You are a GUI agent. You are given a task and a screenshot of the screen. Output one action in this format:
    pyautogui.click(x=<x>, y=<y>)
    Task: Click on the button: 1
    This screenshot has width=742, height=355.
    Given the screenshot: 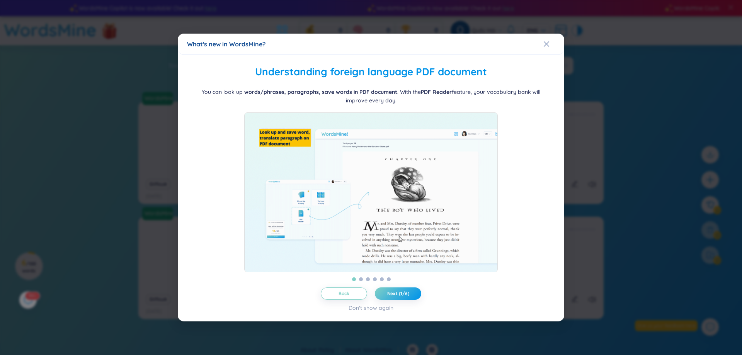 What is the action you would take?
    pyautogui.click(x=354, y=280)
    